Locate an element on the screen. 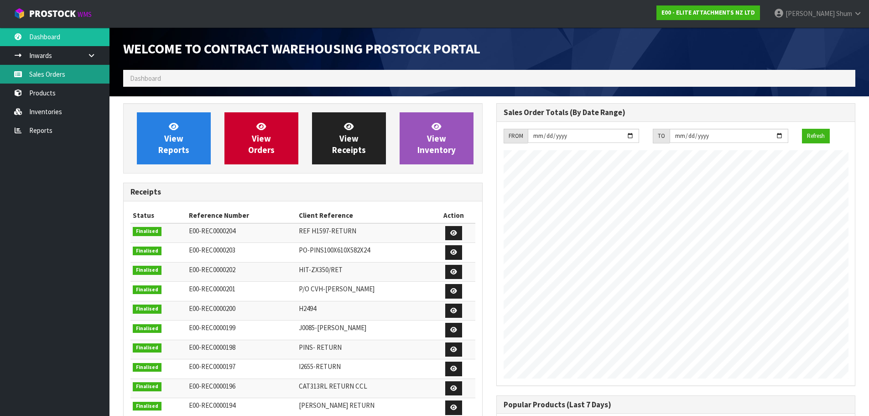 This screenshot has width=869, height=416. span: E00-REC0000194 is located at coordinates (212, 405).